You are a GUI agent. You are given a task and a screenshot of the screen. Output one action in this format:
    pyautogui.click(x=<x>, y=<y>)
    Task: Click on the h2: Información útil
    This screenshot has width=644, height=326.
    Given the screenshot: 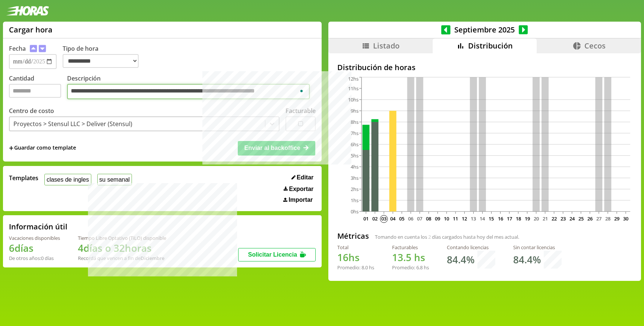 What is the action you would take?
    pyautogui.click(x=38, y=227)
    